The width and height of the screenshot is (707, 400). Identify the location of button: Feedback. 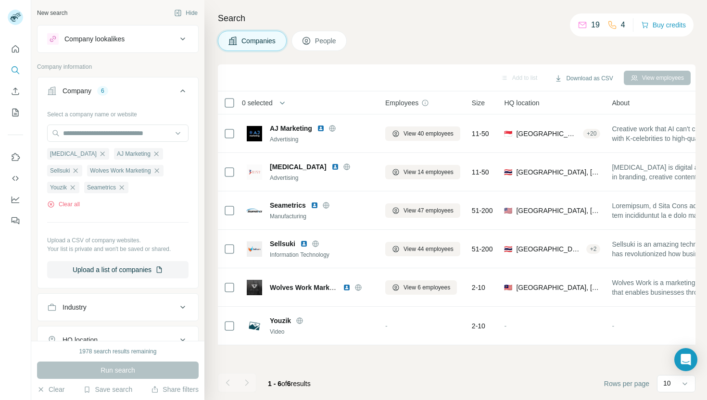
(15, 221).